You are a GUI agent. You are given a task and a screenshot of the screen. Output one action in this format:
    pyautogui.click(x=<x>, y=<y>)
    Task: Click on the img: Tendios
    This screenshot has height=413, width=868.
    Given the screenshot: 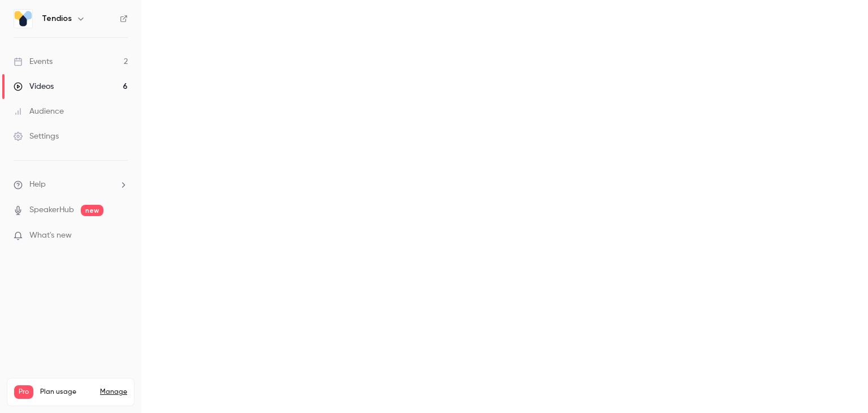 What is the action you would take?
    pyautogui.click(x=23, y=19)
    